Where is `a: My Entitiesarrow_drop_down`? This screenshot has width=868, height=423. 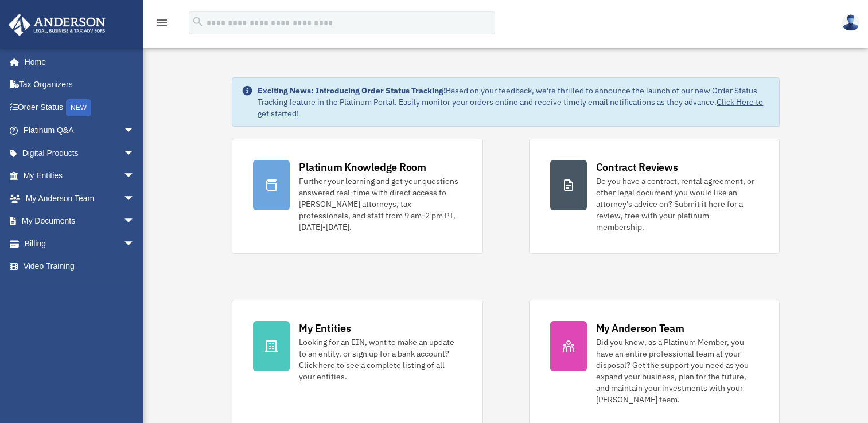
a: My Entitiesarrow_drop_down is located at coordinates (80, 176).